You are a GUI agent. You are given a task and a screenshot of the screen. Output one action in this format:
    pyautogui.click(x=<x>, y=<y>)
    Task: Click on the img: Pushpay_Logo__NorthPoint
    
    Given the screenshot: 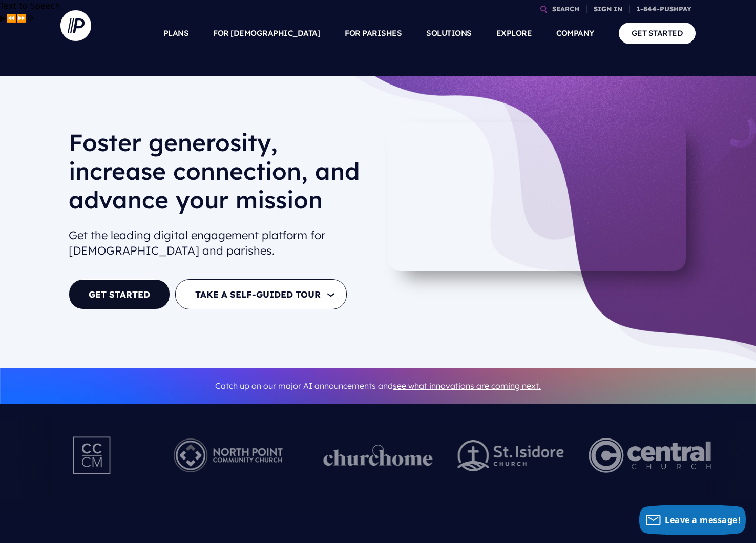 What is the action you would take?
    pyautogui.click(x=228, y=456)
    